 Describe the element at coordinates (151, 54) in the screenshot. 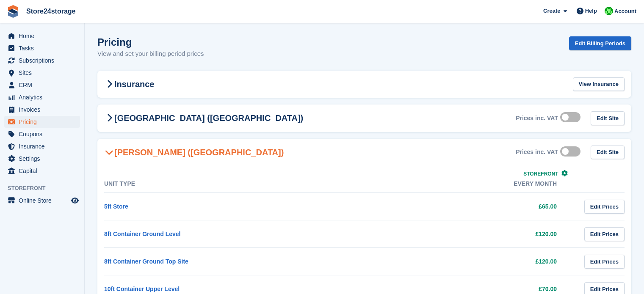

I see `p: View and set your billing period prices` at that location.